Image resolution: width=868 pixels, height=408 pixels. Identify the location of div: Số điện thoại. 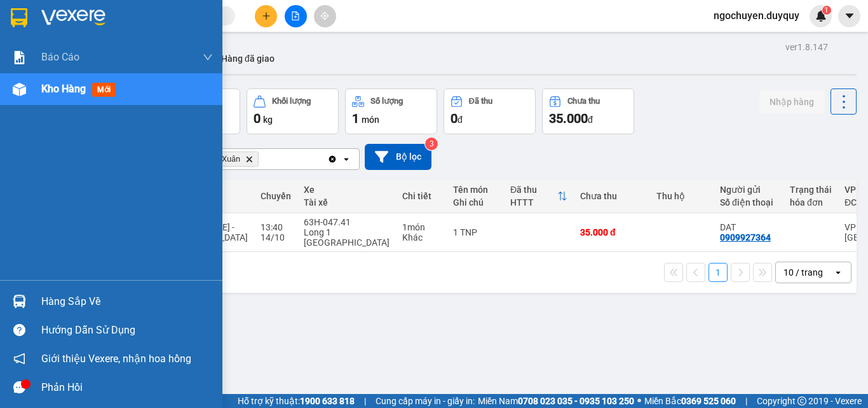
(749, 203).